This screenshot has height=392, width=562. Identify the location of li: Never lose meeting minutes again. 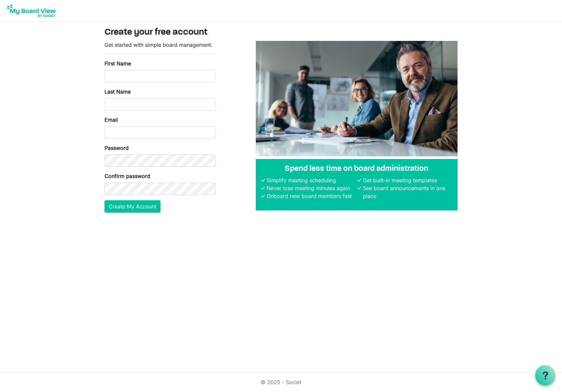
(311, 188).